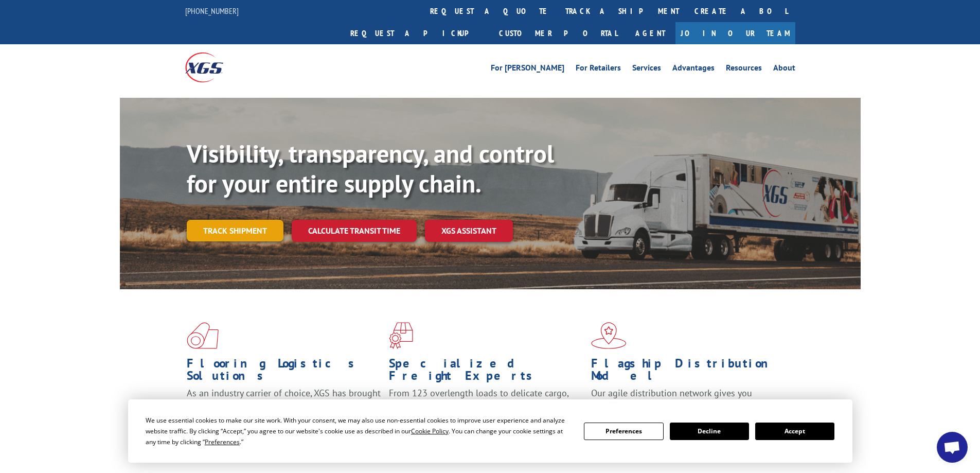  Describe the element at coordinates (354, 231) in the screenshot. I see `a: Calculate transit time` at that location.